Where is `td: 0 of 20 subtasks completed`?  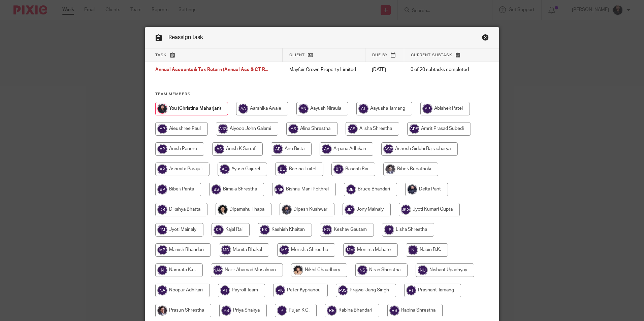
td: 0 of 20 subtasks completed is located at coordinates (441, 70).